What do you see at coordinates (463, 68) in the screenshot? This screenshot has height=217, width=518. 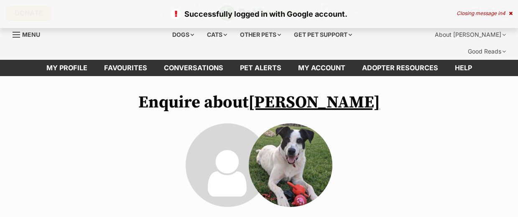 I see `a: Help` at bounding box center [463, 68].